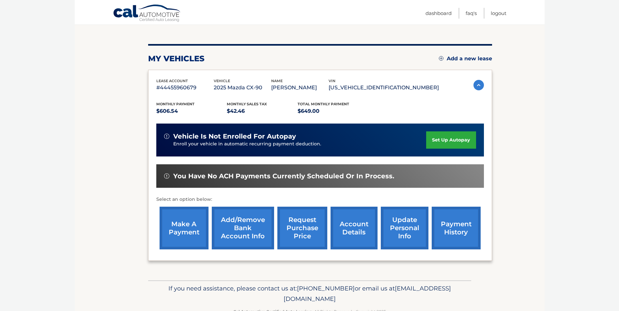 Image resolution: width=619 pixels, height=311 pixels. Describe the element at coordinates (176, 59) in the screenshot. I see `h2: my vehicles` at that location.